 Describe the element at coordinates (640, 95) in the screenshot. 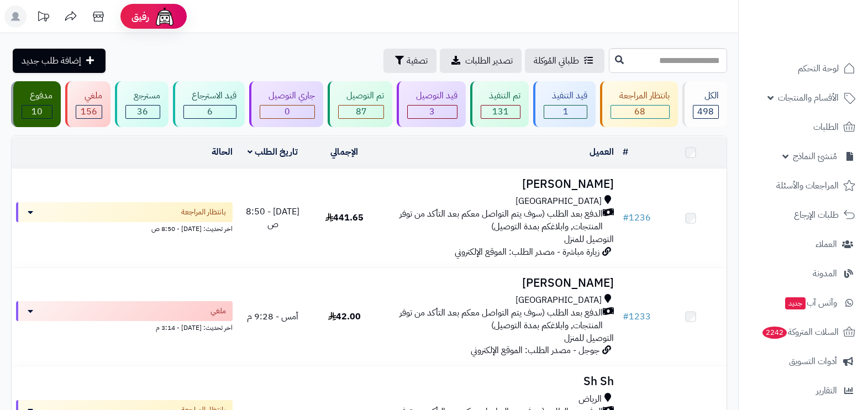

I see `div: بانتظار المراجعة` at that location.